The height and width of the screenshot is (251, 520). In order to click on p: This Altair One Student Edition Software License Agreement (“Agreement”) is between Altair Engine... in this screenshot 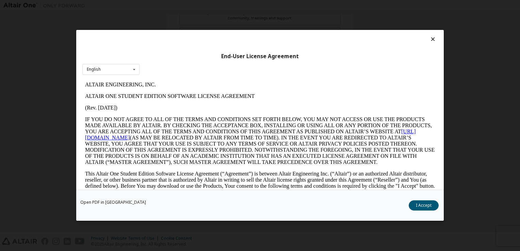, I will do `click(178, 104)`.